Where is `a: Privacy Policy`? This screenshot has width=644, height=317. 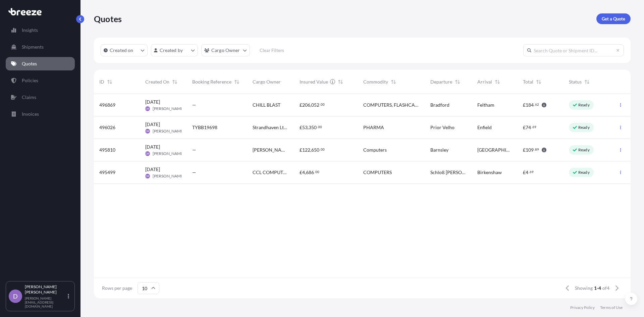 a: Privacy Policy is located at coordinates (582, 308).